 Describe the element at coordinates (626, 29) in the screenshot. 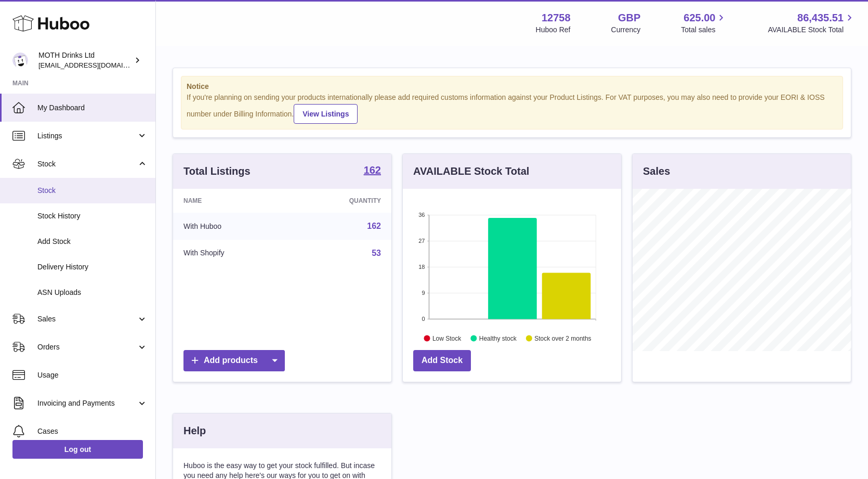

I see `div: Currency` at that location.